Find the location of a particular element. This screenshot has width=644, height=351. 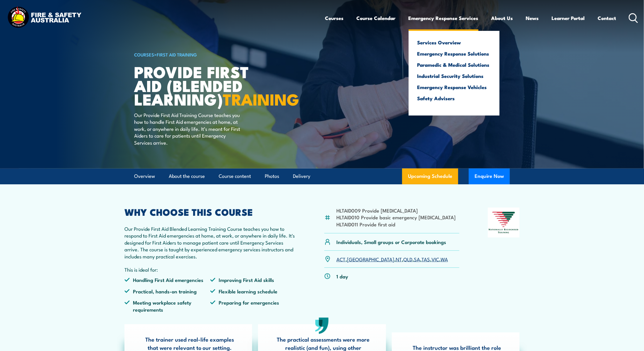

a: About Us is located at coordinates (503, 18).